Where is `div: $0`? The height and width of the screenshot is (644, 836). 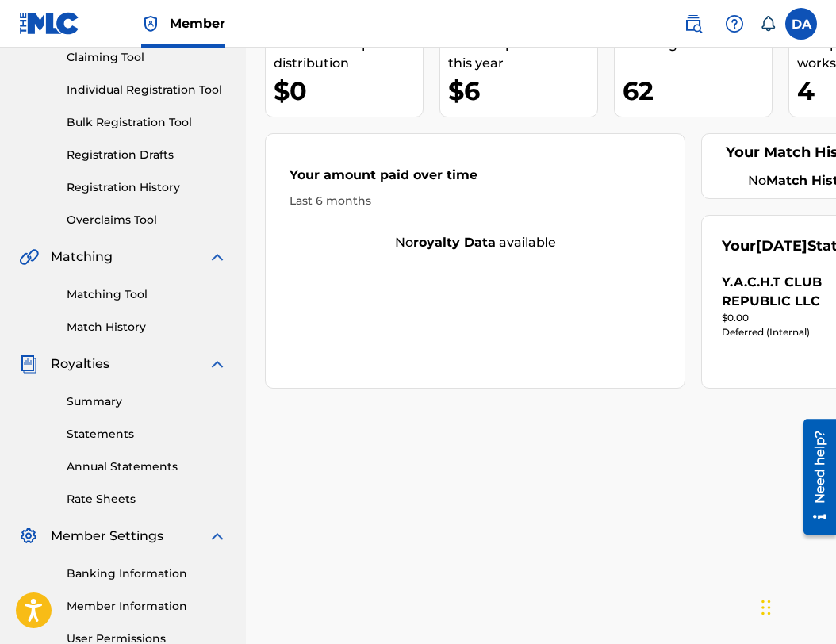 div: $0 is located at coordinates (348, 91).